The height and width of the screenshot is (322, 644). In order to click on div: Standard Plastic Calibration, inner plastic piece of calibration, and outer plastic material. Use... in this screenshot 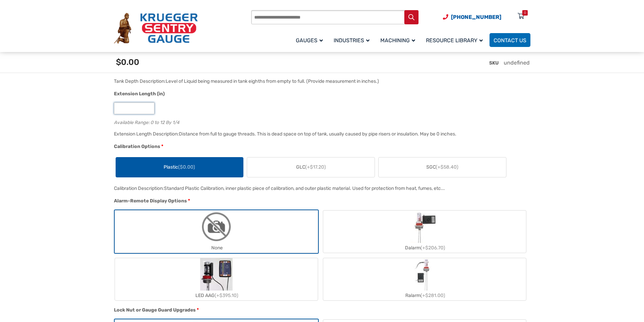, I will do `click(305, 188)`.